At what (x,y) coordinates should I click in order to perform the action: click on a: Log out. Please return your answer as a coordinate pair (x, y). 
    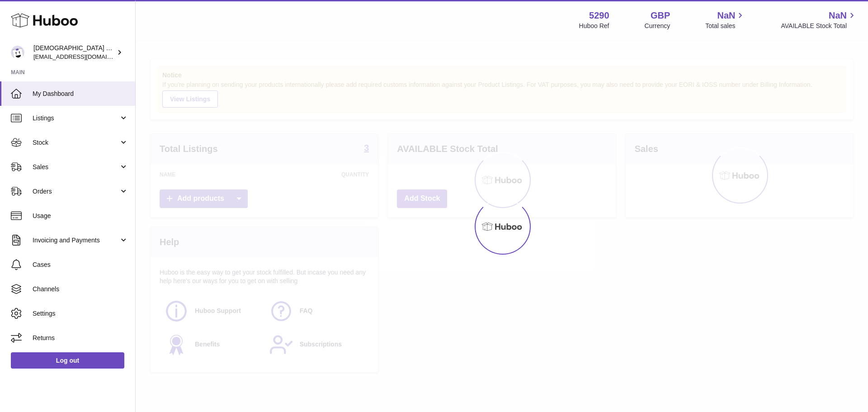
    Looking at the image, I should click on (67, 360).